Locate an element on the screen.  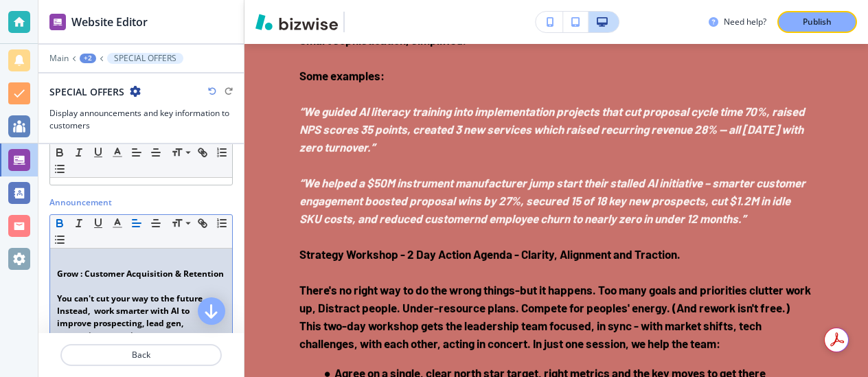
strong: You can't cut your way to the future. Instead, work smarter with AI to improve prospecting, lead ... is located at coordinates (132, 316).